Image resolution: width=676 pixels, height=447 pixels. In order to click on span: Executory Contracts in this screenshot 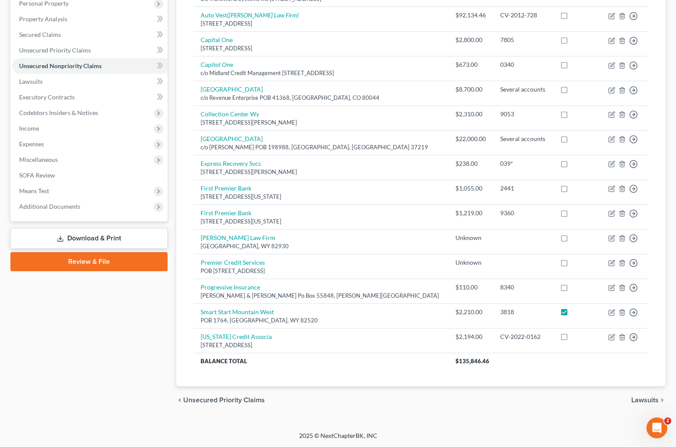, I will do `click(47, 97)`.